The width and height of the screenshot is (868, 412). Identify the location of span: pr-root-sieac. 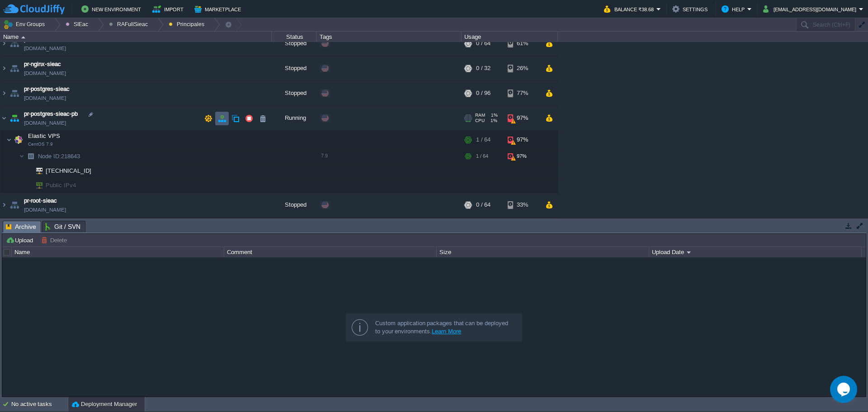
(40, 201).